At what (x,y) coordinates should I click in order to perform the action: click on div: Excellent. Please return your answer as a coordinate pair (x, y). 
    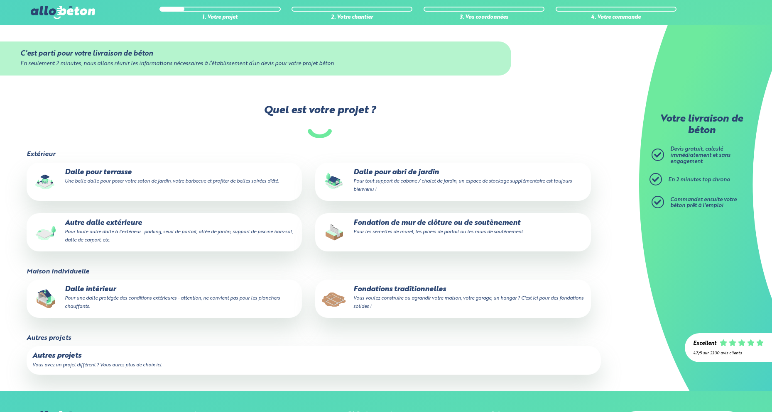
    Looking at the image, I should click on (705, 344).